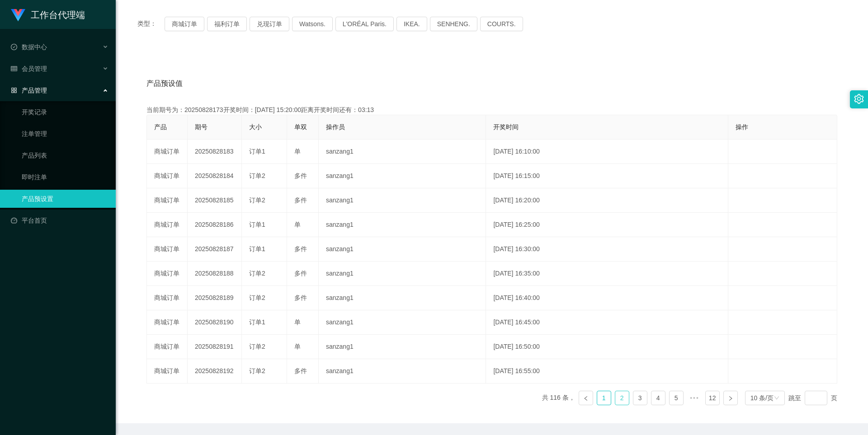 The height and width of the screenshot is (435, 868). What do you see at coordinates (640, 398) in the screenshot?
I see `li: 3` at bounding box center [640, 398].